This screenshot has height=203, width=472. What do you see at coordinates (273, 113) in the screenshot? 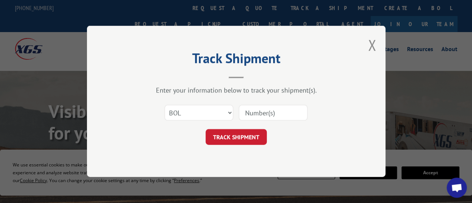
I see `input: Number(s)` at bounding box center [273, 113].